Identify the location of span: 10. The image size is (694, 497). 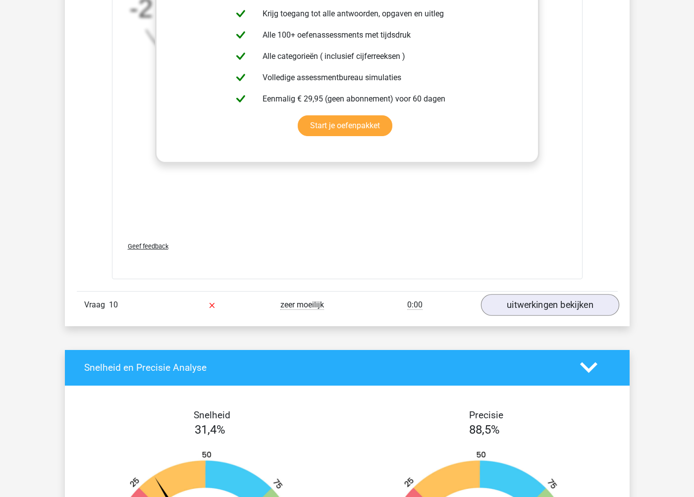
(113, 305).